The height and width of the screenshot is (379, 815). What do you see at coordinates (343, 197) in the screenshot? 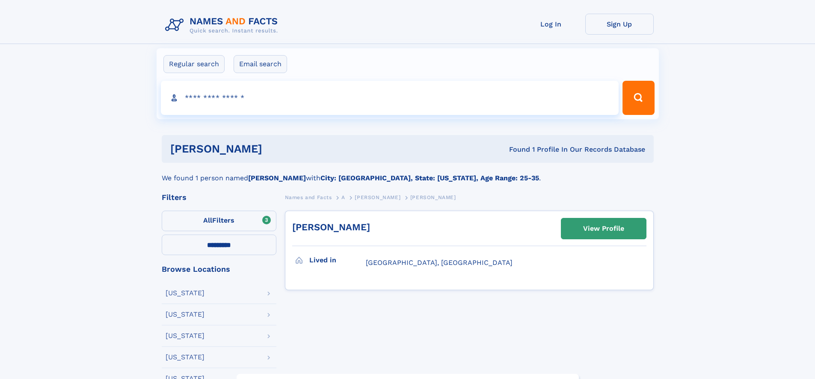
I see `a: A` at bounding box center [343, 197].